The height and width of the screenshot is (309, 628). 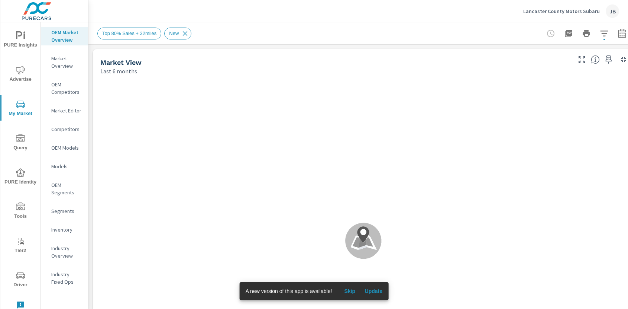 What do you see at coordinates (562, 11) in the screenshot?
I see `p: Lancaster County Motors Subaru` at bounding box center [562, 11].